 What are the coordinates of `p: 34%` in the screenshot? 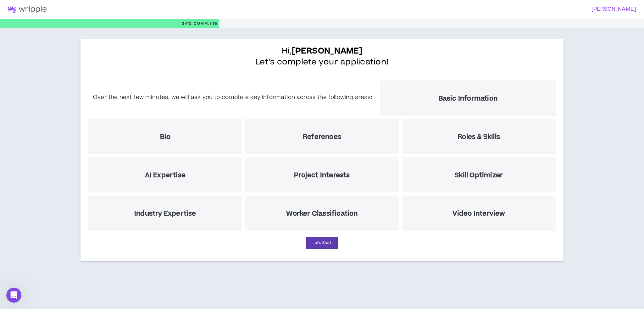 It's located at (200, 24).